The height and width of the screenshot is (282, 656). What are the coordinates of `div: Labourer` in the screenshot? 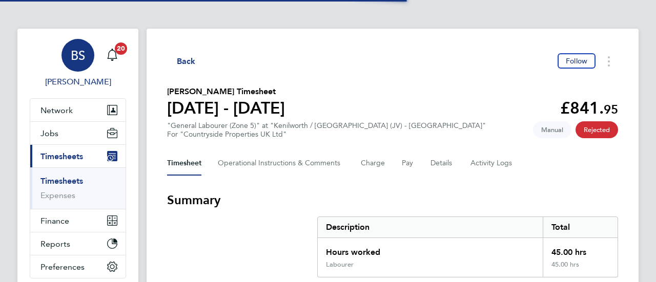 It's located at (340, 265).